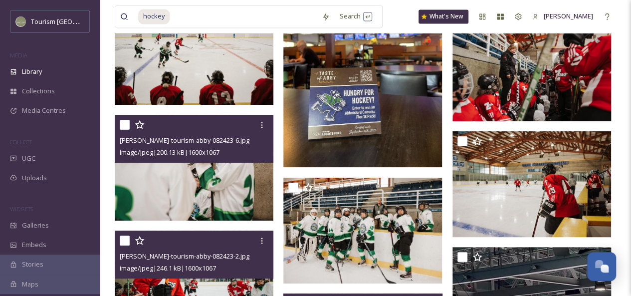 The height and width of the screenshot is (296, 631). Describe the element at coordinates (356, 16) in the screenshot. I see `div: Search` at that location.